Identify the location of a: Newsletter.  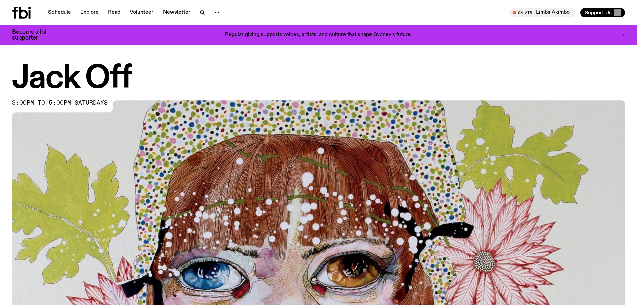
(177, 13).